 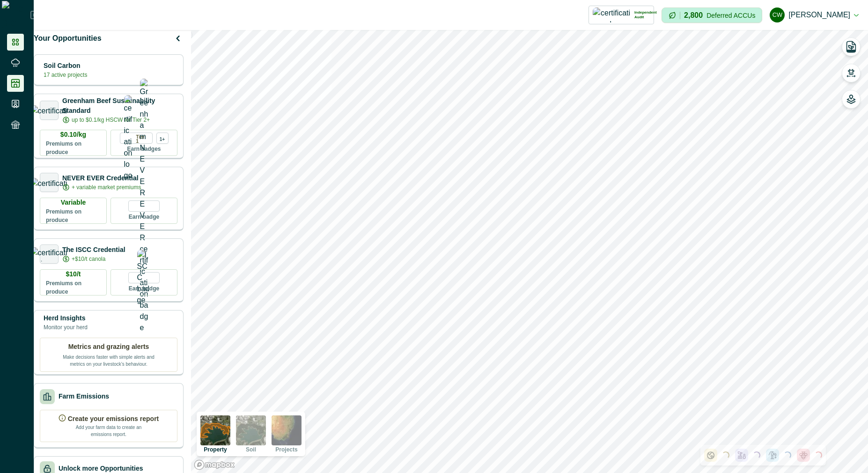 I want to click on p: Property, so click(x=215, y=450).